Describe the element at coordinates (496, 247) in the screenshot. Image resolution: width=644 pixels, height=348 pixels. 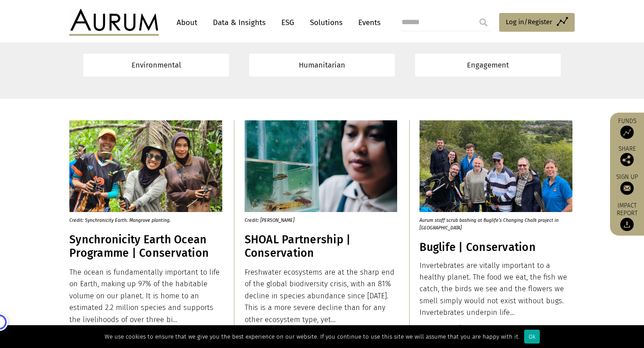
I see `h3: Buglife | Conservation` at that location.